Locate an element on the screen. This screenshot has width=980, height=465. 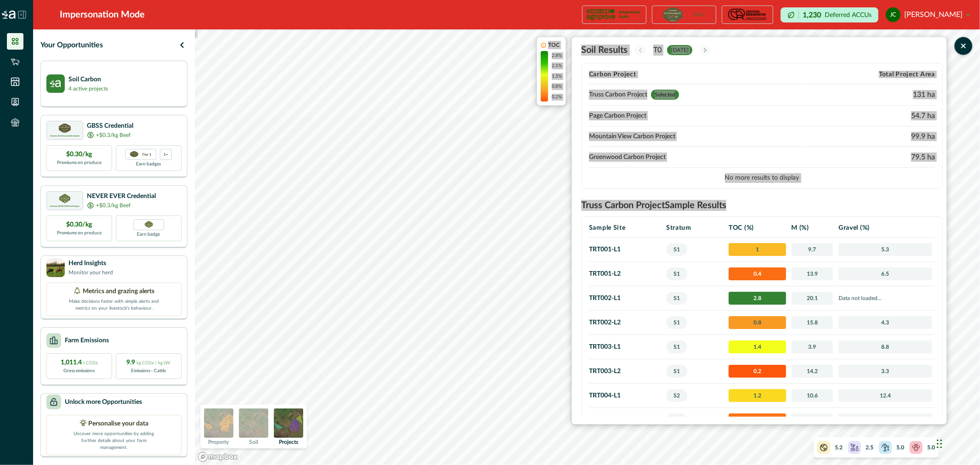
p: 1,230 is located at coordinates (812, 15).